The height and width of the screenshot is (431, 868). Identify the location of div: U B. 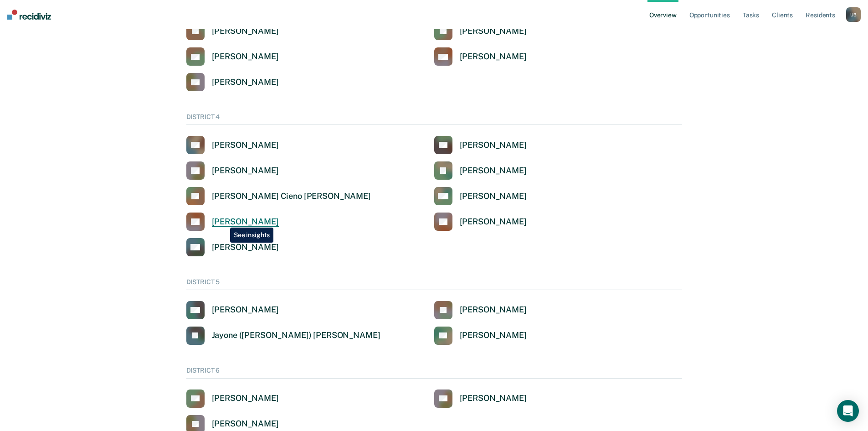
(853, 14).